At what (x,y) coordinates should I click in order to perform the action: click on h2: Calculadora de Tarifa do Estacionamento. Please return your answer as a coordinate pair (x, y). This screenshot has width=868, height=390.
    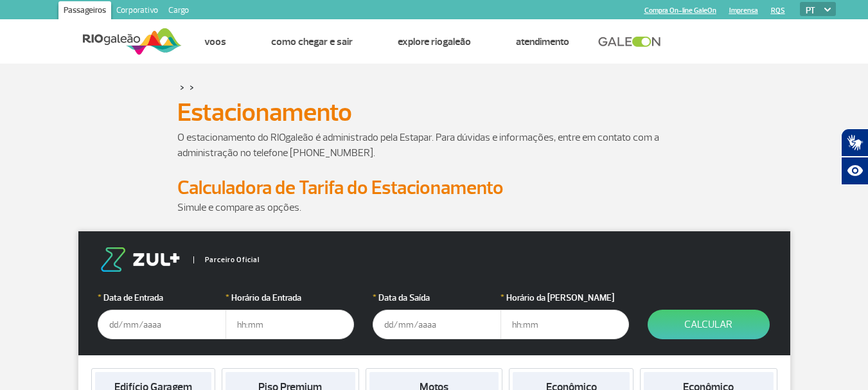
    Looking at the image, I should click on (434, 188).